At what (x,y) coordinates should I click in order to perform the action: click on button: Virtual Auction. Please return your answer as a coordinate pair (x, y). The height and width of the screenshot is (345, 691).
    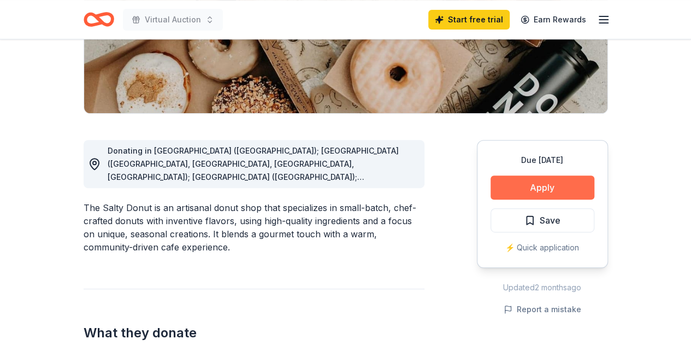
    Looking at the image, I should click on (173, 20).